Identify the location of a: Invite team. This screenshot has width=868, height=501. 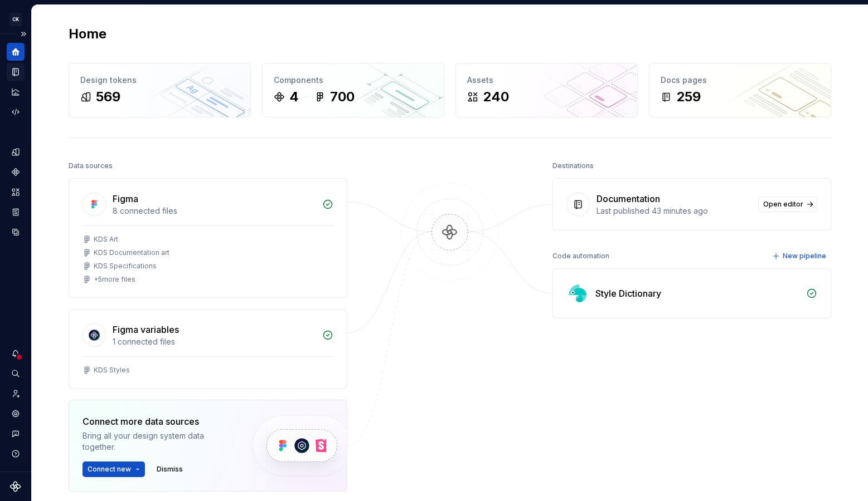
(16, 394).